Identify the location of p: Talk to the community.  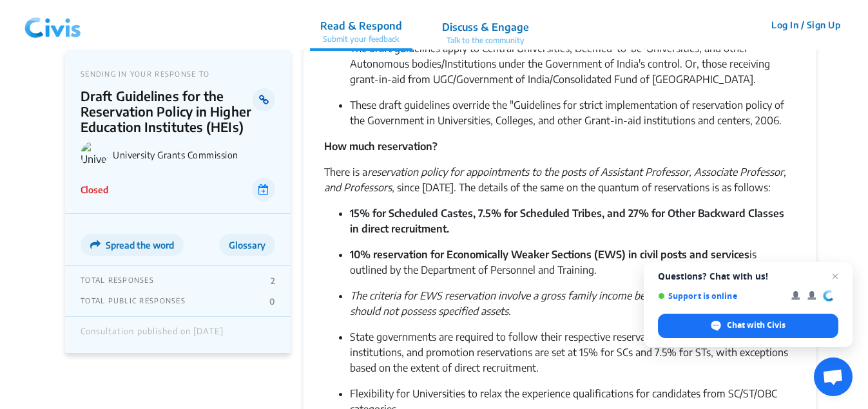
(485, 40).